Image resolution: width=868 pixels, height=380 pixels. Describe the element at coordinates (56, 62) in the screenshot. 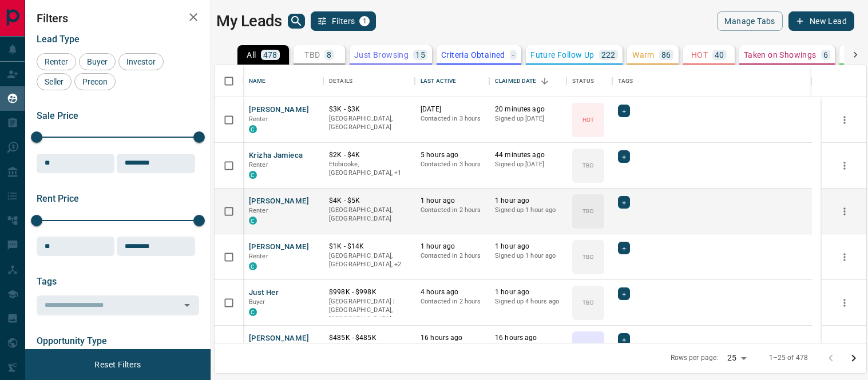

I see `div: Renter` at that location.